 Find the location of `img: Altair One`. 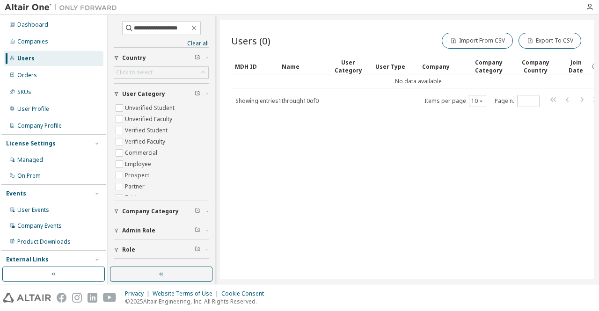

img: Altair One is located at coordinates (63, 7).